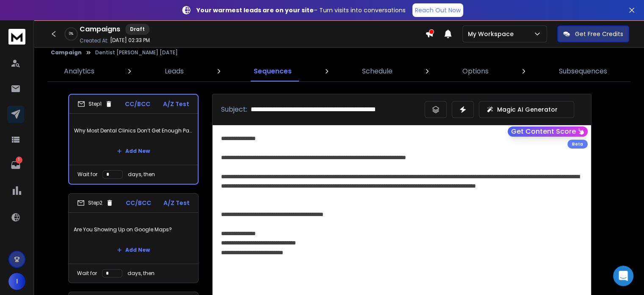  I want to click on img: logo, so click(17, 37).